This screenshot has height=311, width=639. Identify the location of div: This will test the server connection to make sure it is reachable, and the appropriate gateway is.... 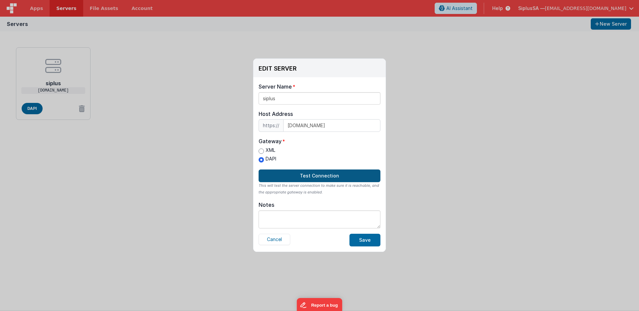
(319, 189).